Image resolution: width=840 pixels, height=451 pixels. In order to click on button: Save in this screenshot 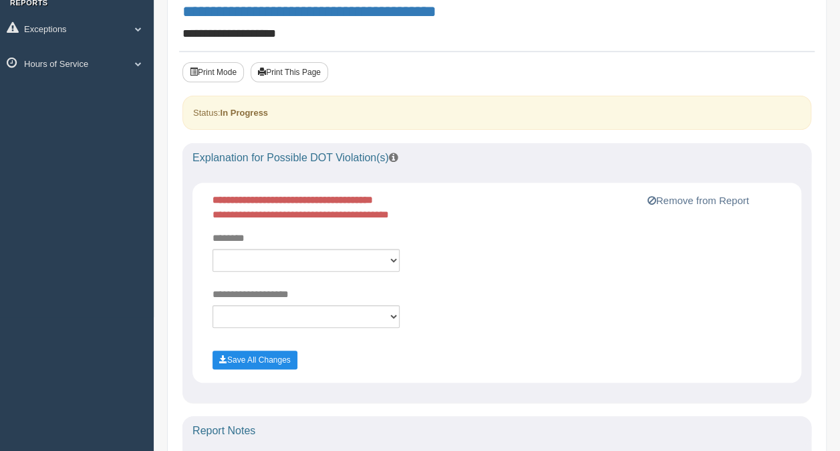, I will do `click(255, 360)`.